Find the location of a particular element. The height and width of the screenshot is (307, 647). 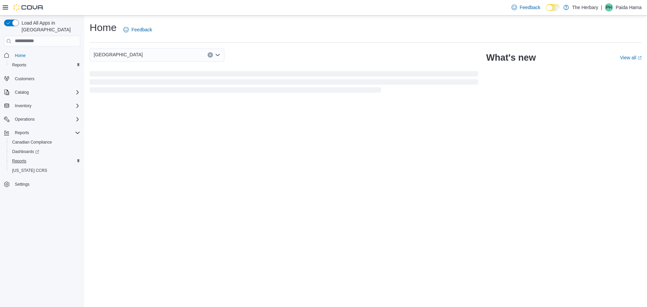

span: Washington CCRS is located at coordinates (45, 171).